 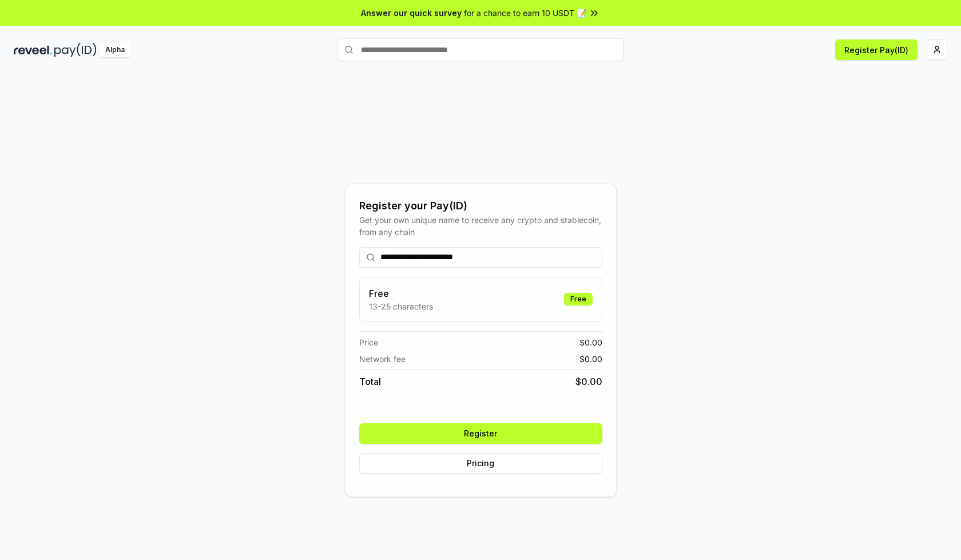 What do you see at coordinates (876, 50) in the screenshot?
I see `button: Register Pay(ID)` at bounding box center [876, 50].